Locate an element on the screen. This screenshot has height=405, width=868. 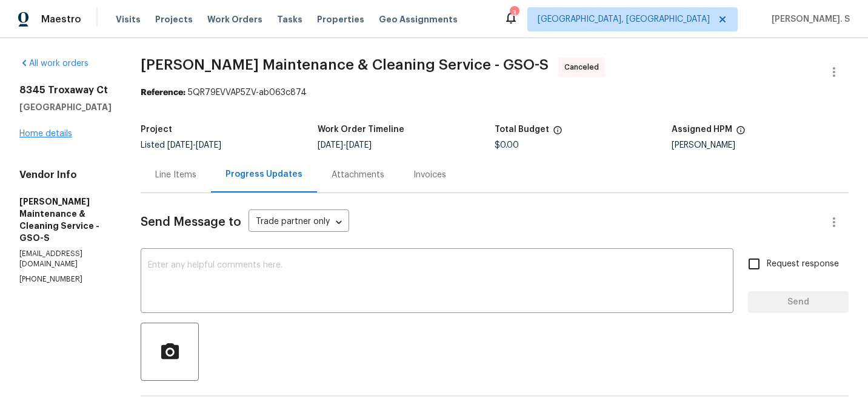
a: Home details is located at coordinates (45, 134).